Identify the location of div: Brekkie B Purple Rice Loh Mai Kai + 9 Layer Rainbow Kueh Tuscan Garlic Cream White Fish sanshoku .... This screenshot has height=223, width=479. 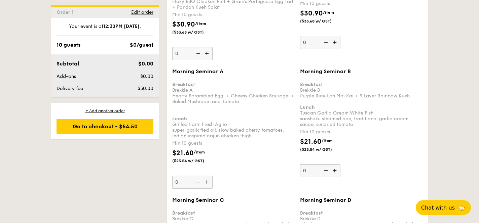
(361, 102).